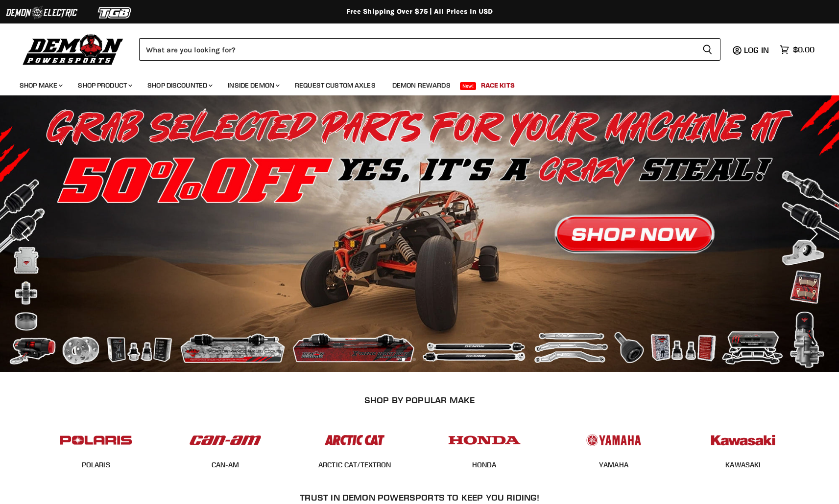 The width and height of the screenshot is (839, 504). I want to click on a: HONDA, so click(485, 465).